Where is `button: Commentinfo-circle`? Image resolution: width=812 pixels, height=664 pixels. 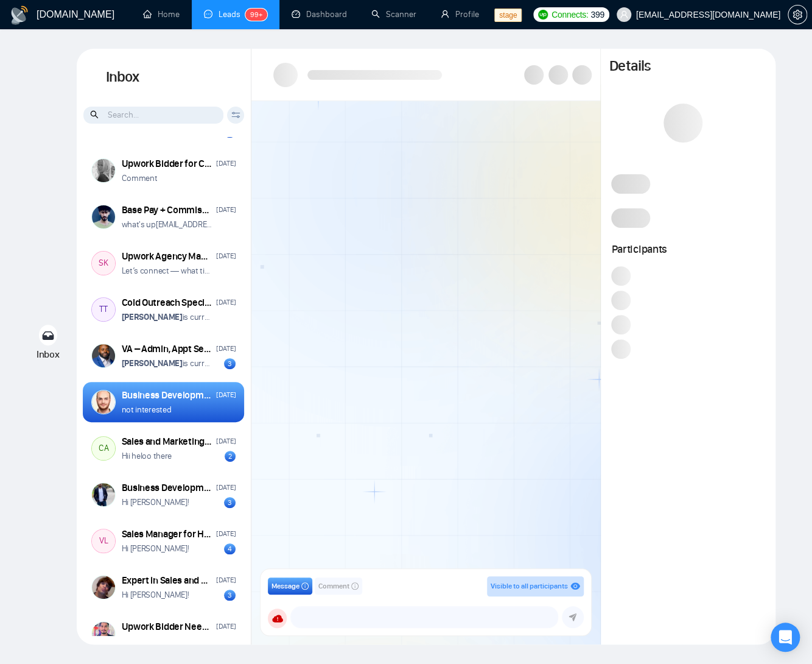
button: Commentinfo-circle is located at coordinates (339, 586).